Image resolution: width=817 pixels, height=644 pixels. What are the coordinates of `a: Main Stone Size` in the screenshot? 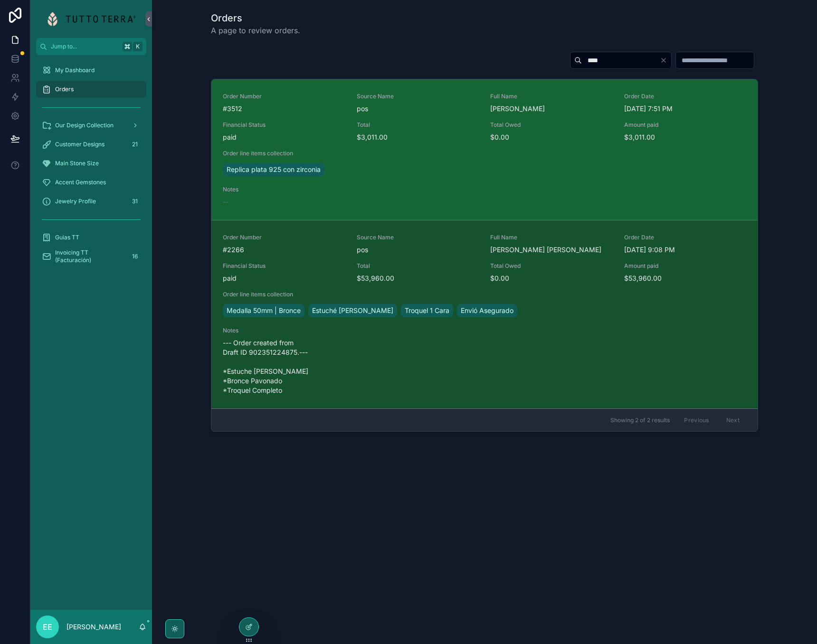 It's located at (92, 164).